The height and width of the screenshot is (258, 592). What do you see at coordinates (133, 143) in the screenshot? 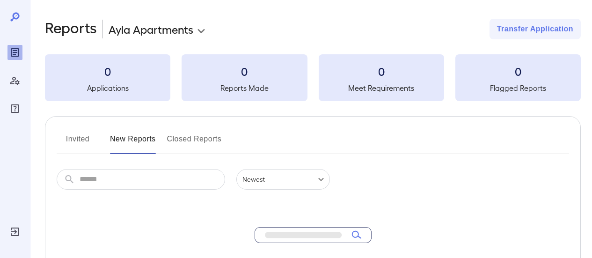
I see `button: New Reports` at bounding box center [133, 143].